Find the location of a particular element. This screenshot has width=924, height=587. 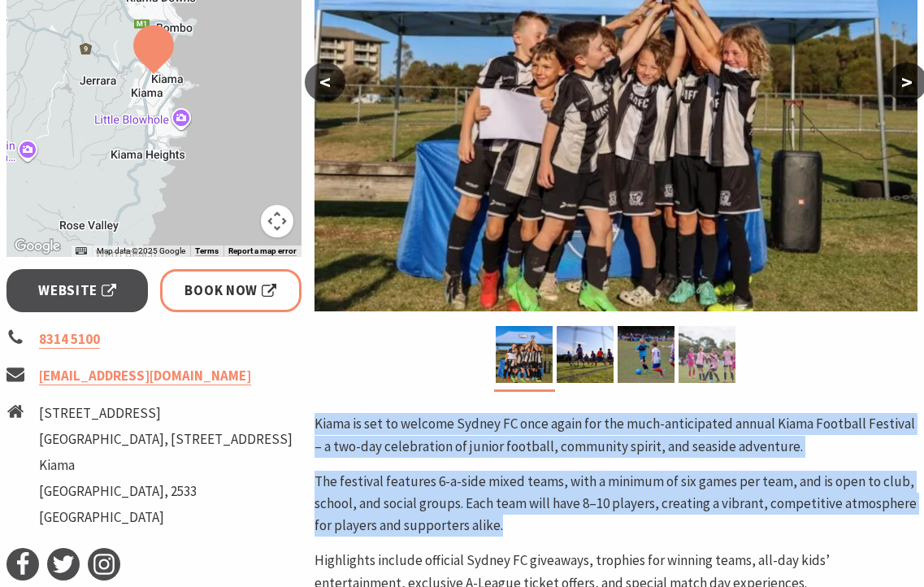

span: Book Now is located at coordinates (230, 290).